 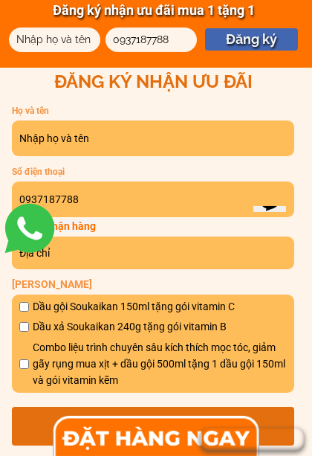 I want to click on span: Combo liệu trình chuyên sâu kích thích mọc tóc, giảm gãy rụng mua xịt + dầu gội 500ml tặng 1 dầu ..., so click(x=160, y=364).